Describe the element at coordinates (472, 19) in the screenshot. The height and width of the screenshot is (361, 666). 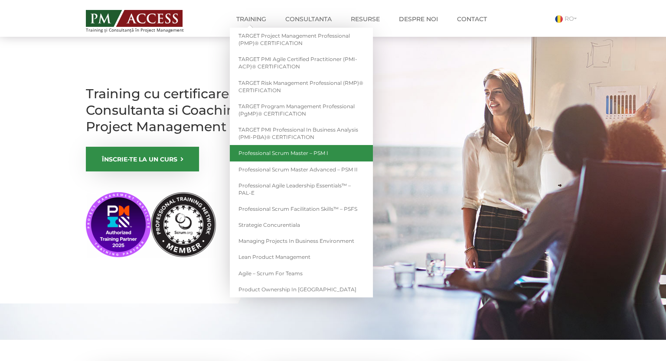
I see `a: Contact` at that location.